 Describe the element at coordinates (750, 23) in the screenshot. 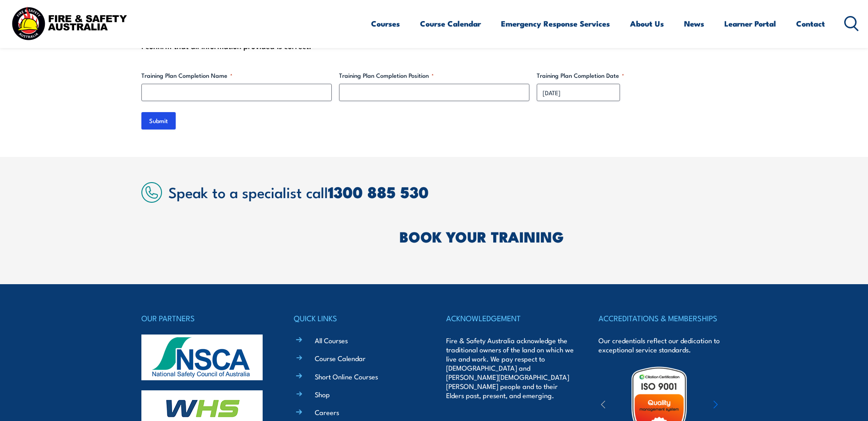

I see `a: Learner Portal` at that location.